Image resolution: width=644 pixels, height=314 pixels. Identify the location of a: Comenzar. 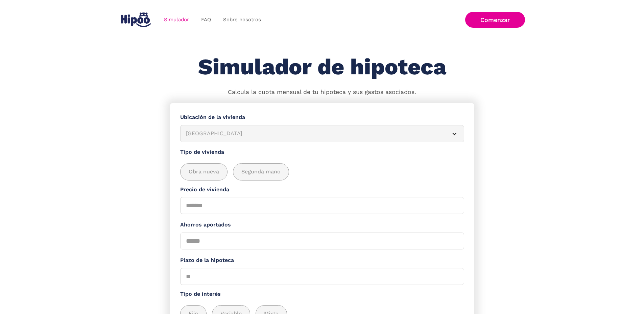
(495, 19).